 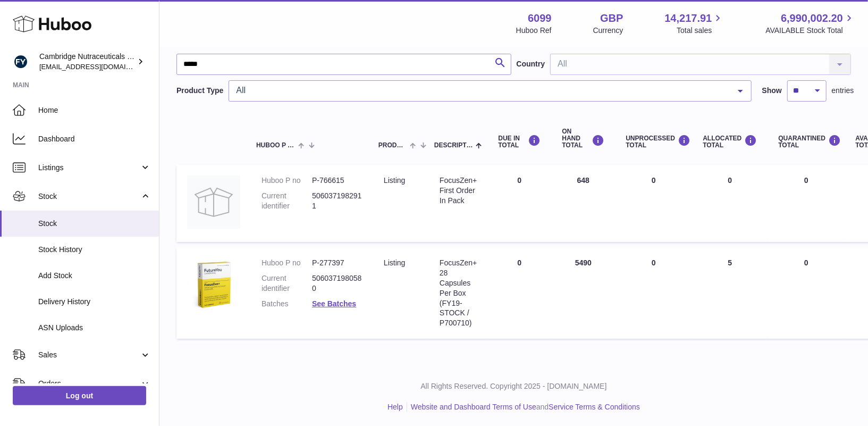 I want to click on div: Currency, so click(x=608, y=30).